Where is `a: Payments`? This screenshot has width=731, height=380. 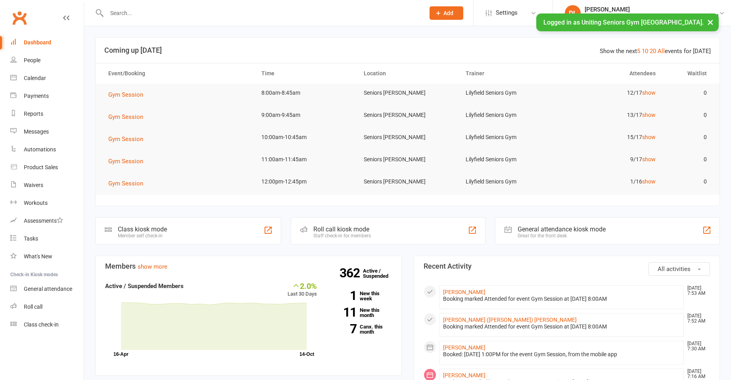 a: Payments is located at coordinates (47, 96).